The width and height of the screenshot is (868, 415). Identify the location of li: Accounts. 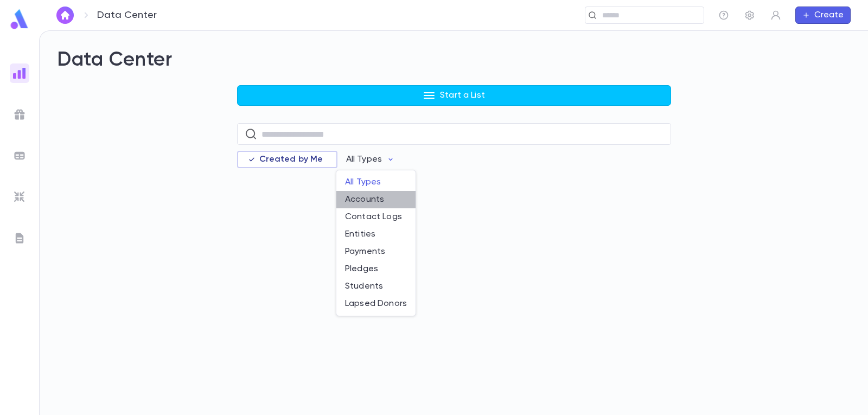
(376, 200).